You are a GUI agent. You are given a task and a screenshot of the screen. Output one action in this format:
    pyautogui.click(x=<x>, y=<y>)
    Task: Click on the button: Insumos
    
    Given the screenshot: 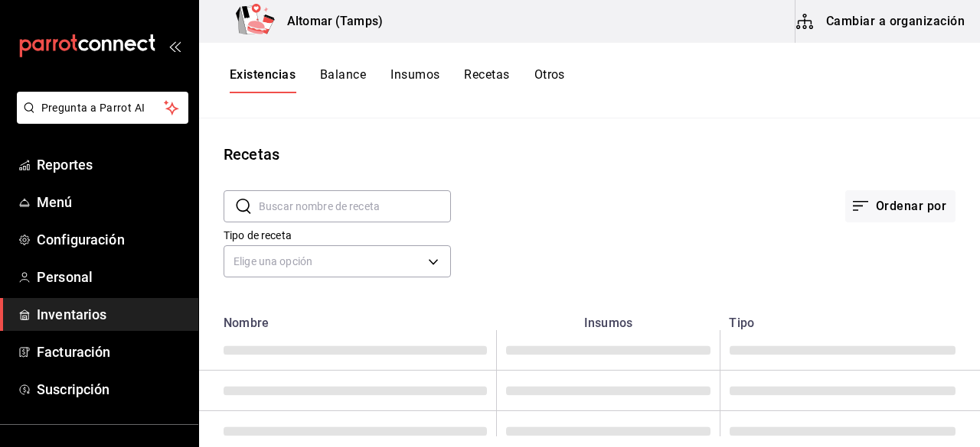 What is the action you would take?
    pyautogui.click(x=415, y=80)
    